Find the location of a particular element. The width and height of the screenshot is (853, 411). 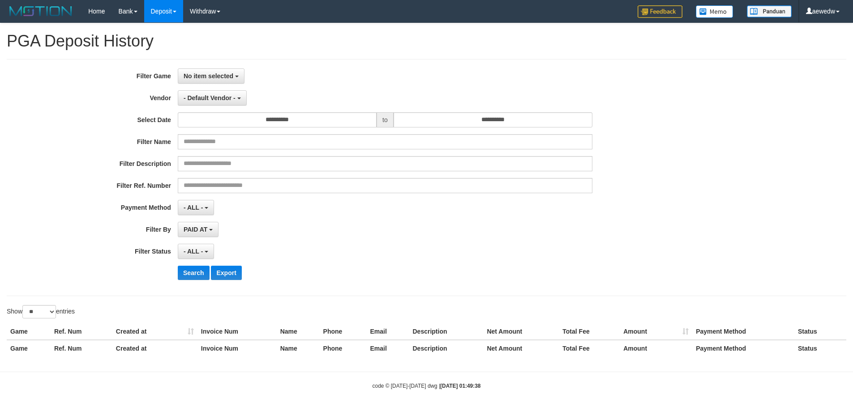

img: MOTION_logo.png is located at coordinates (41, 11).